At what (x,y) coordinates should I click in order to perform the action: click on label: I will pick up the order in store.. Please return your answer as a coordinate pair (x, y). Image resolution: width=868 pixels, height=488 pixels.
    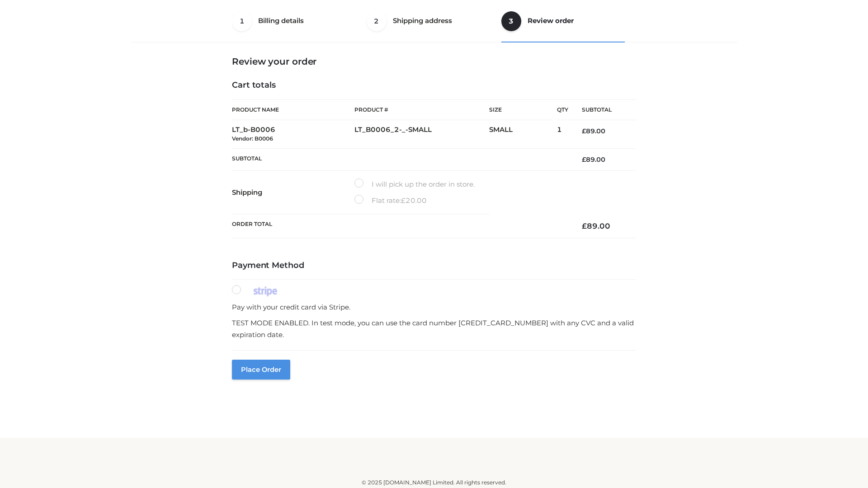
    Looking at the image, I should click on (415, 184).